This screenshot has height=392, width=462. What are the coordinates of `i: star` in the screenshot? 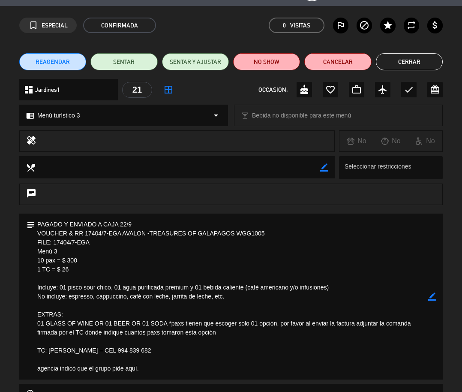 It's located at (388, 25).